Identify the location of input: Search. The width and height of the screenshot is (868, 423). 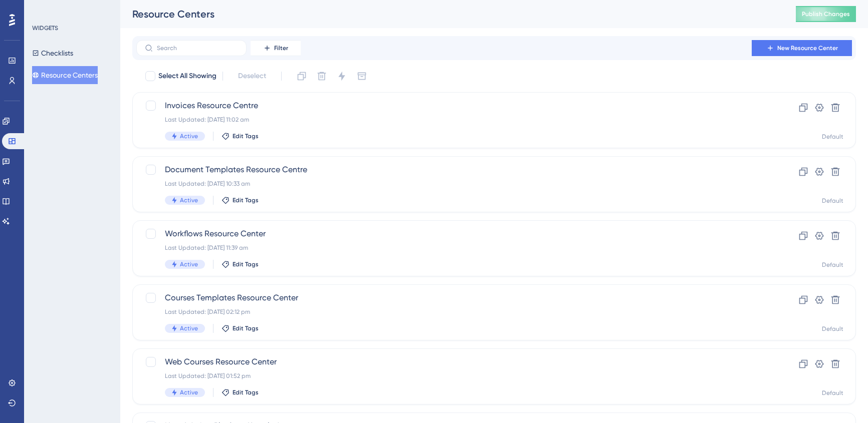
(198, 48).